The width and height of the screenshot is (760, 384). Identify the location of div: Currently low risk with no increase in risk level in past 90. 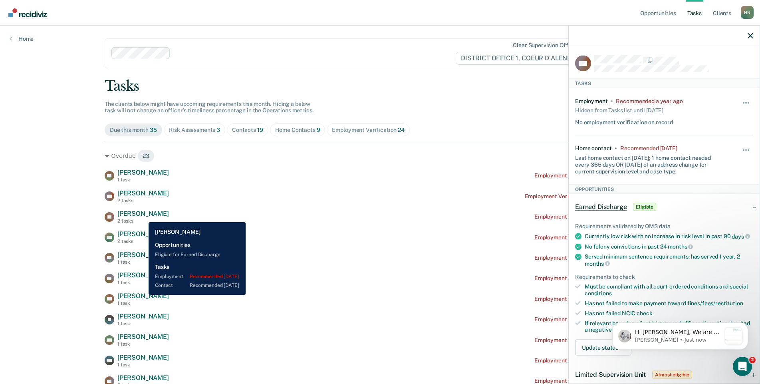
(669, 236).